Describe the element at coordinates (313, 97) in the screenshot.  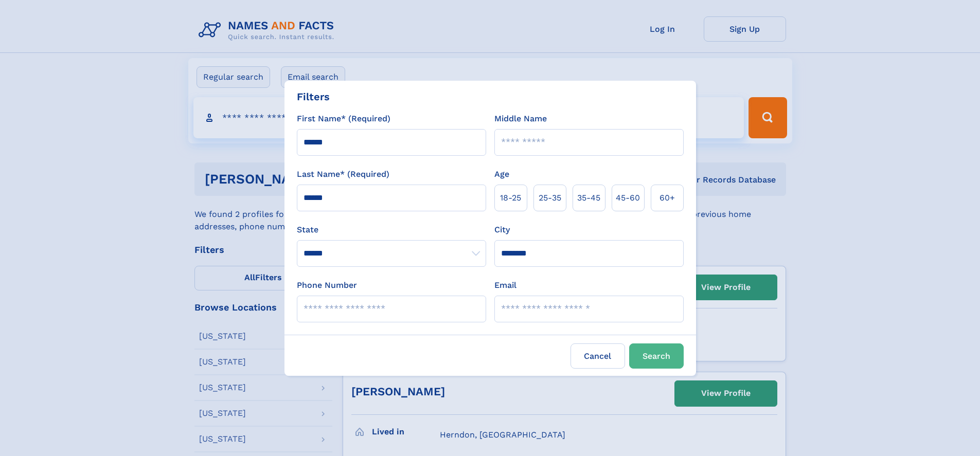
I see `div: Filters` at that location.